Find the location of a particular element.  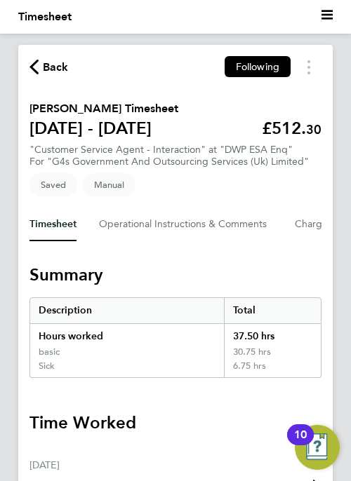

div: 10 is located at coordinates (300, 444).